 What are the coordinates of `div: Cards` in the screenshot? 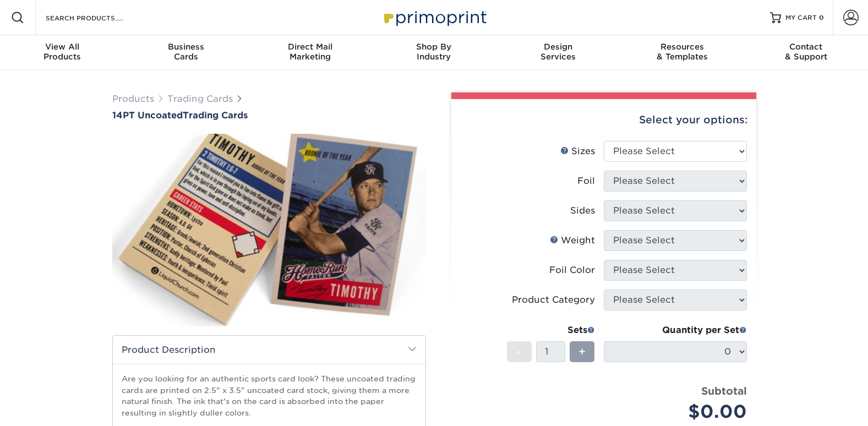 It's located at (186, 52).